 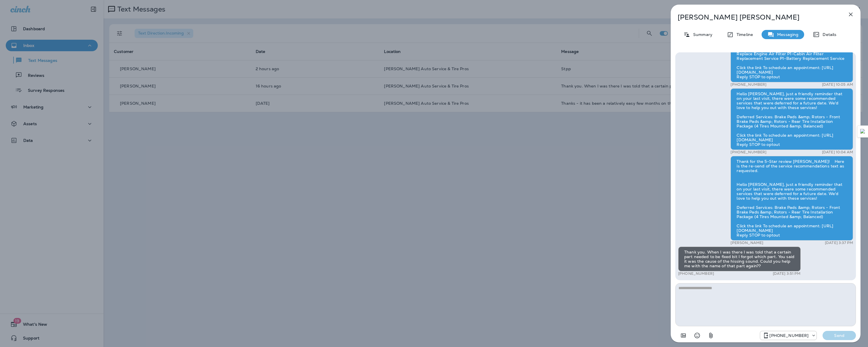 I want to click on p: Summary, so click(x=701, y=34).